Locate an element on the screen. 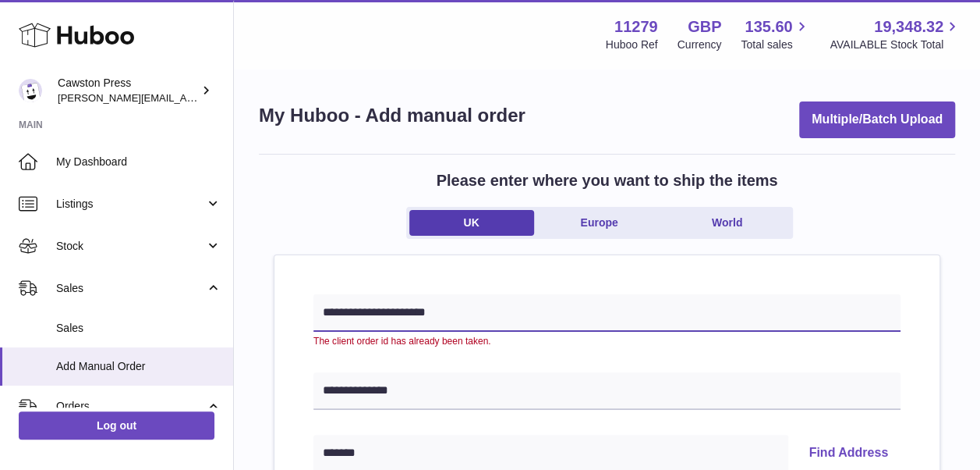 This screenshot has height=470, width=980. a: Log out is located at coordinates (116, 425).